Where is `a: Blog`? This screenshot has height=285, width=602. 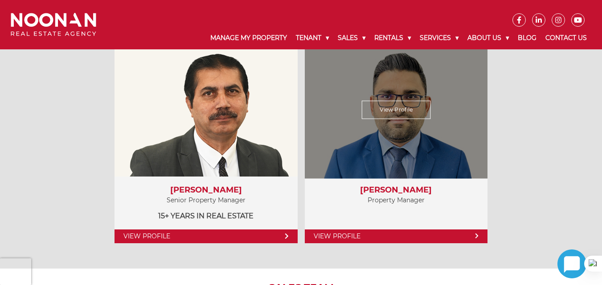 a: Blog is located at coordinates (527, 38).